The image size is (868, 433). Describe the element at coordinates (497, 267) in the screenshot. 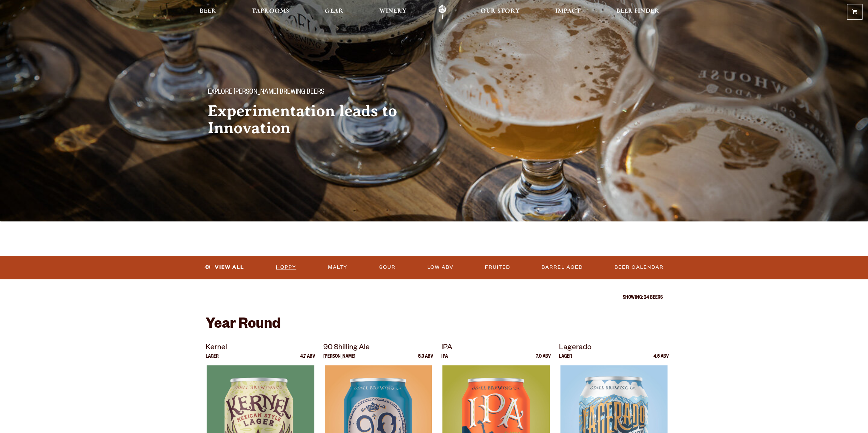

I see `a: Fruited` at that location.